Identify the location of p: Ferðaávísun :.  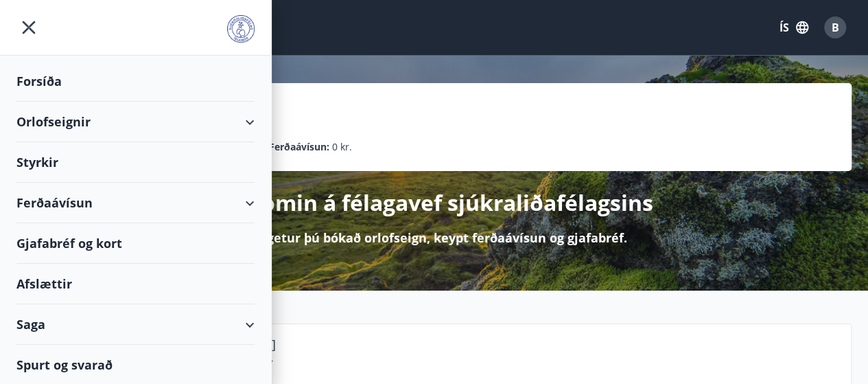
(299, 147).